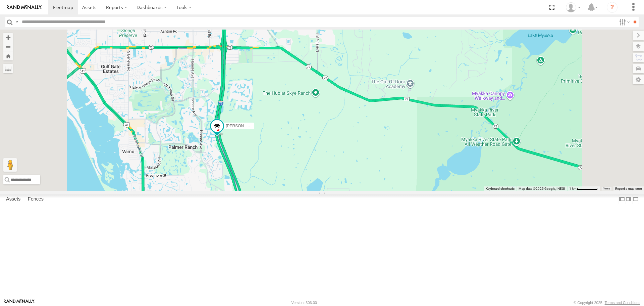 Image resolution: width=644 pixels, height=306 pixels. Describe the element at coordinates (542, 188) in the screenshot. I see `span: Map data ©2025 Google, INEGI` at that location.